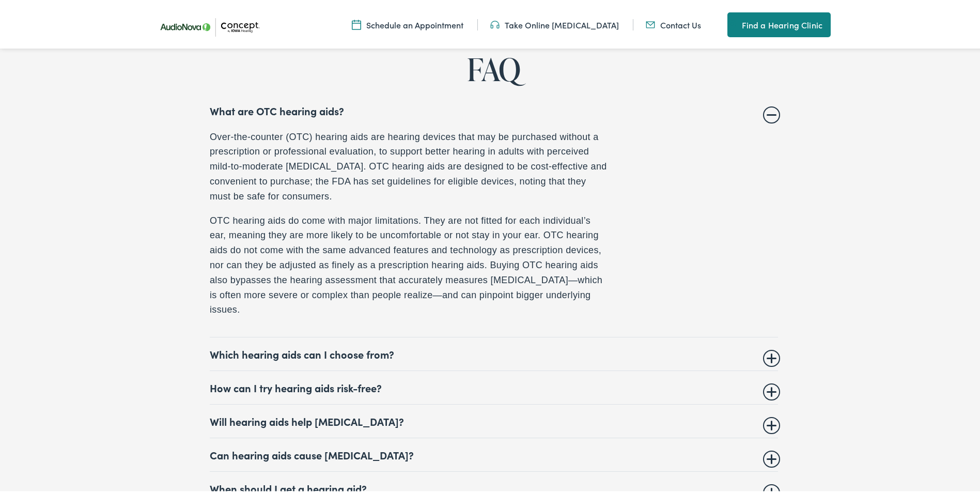 This screenshot has width=980, height=493. Describe the element at coordinates (409, 264) in the screenshot. I see `p: OTC hearing aids do come with major limitations. They are not fitted for each individual’s ear, m...` at that location.